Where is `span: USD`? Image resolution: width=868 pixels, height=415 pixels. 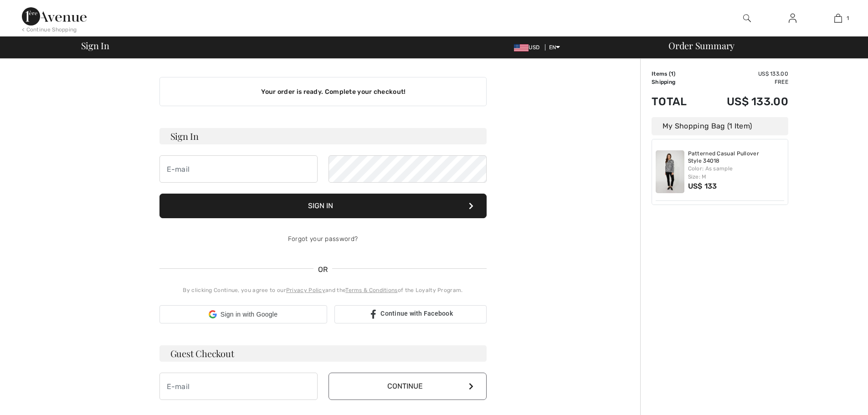
span: USD is located at coordinates (528, 47).